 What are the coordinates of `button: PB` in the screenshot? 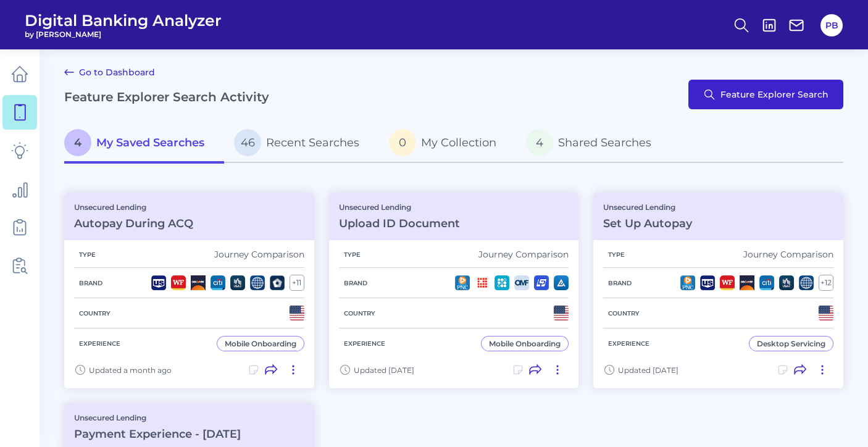 It's located at (832, 26).